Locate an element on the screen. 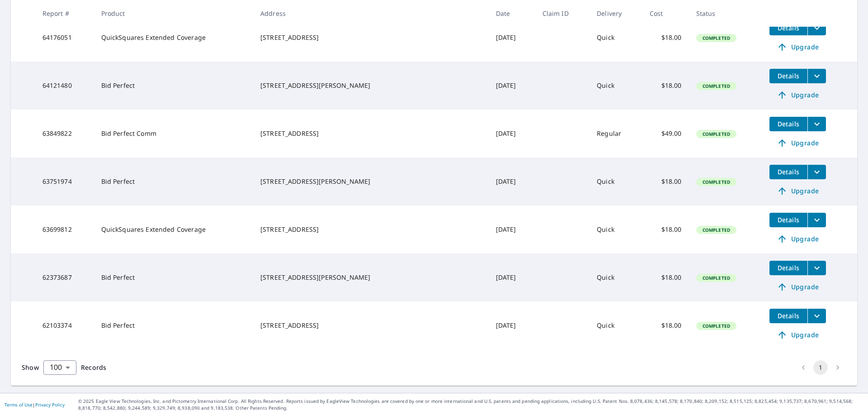  td: Bid Perfect Comm is located at coordinates (173, 134).